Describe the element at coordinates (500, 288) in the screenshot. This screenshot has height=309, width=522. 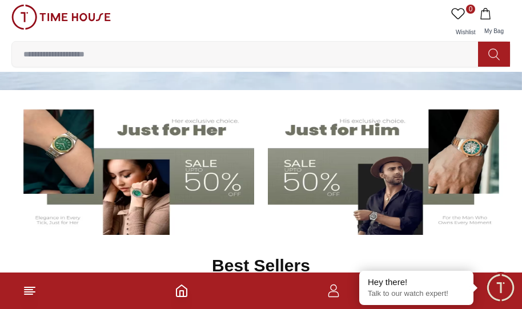
I see `div: Chat Widget` at that location.